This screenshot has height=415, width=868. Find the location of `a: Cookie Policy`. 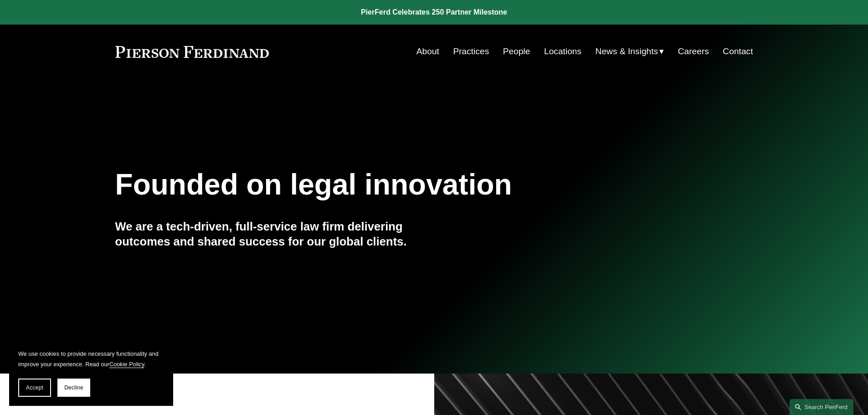

a: Cookie Policy is located at coordinates (127, 364).